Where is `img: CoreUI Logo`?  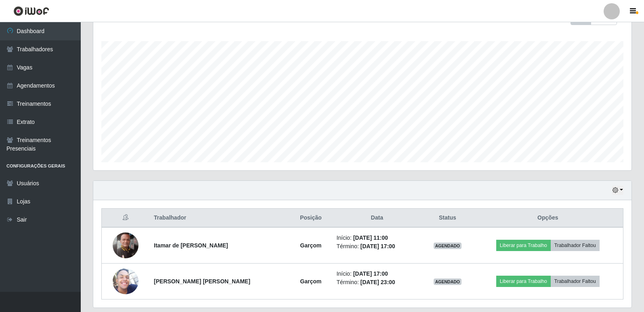 img: CoreUI Logo is located at coordinates (31, 11).